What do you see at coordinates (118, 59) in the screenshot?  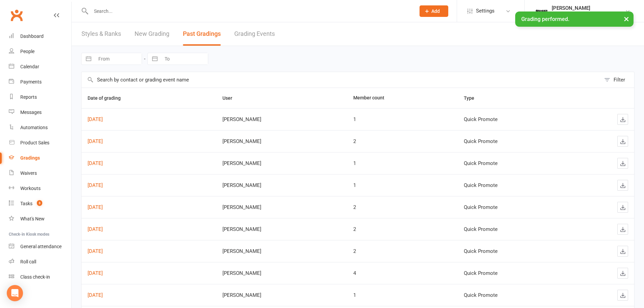 I see `input: From` at bounding box center [118, 59].